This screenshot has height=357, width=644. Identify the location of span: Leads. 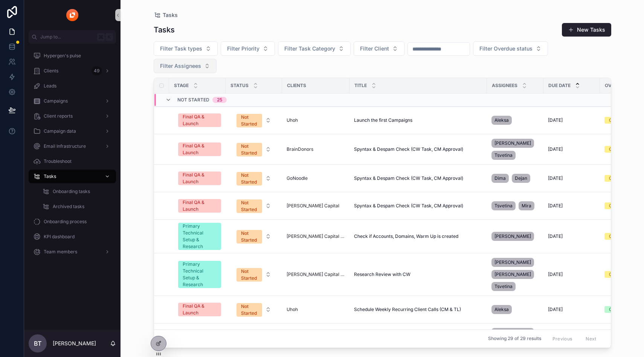
(50, 86).